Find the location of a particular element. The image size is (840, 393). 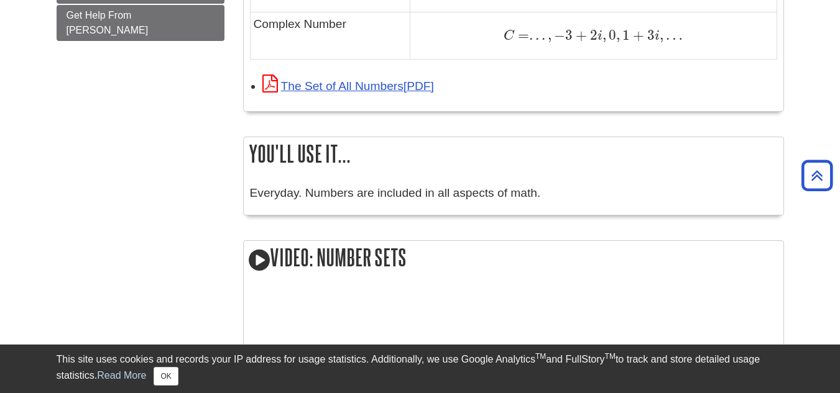

a: Back to Top is located at coordinates (817, 175).